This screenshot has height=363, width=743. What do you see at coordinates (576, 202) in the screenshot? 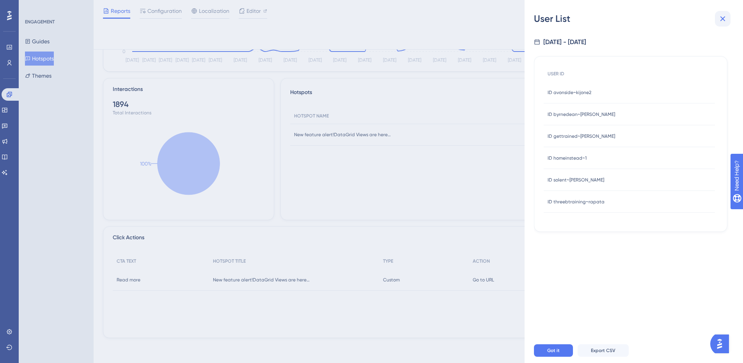
I see `span: ID threebtraining~rapata` at bounding box center [576, 202].